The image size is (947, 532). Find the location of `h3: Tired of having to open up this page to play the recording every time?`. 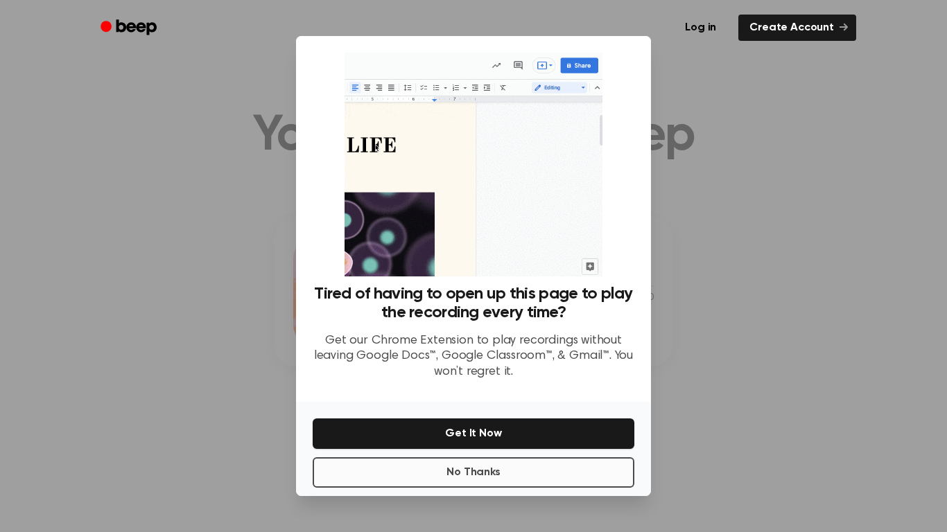

h3: Tired of having to open up this page to play the recording every time? is located at coordinates (473, 304).